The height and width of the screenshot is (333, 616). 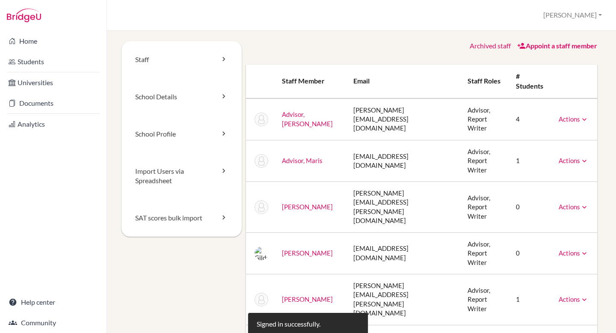 I want to click on a: Home, so click(x=53, y=41).